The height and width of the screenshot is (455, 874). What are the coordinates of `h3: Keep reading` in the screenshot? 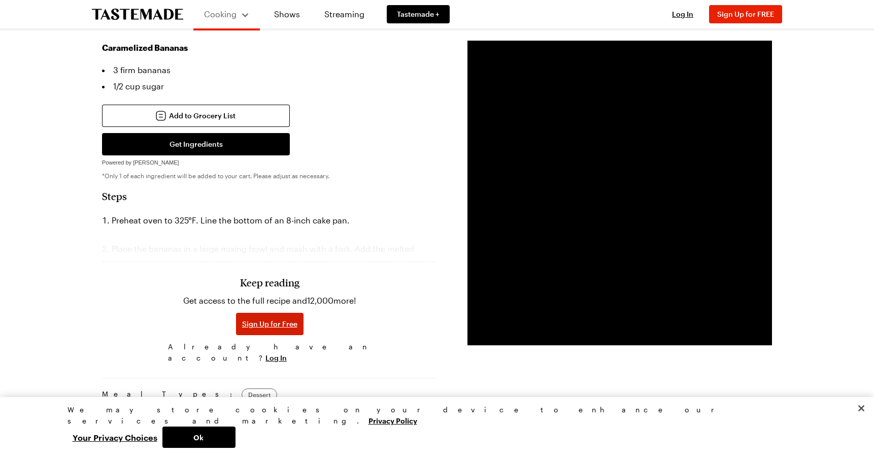 It's located at (270, 282).